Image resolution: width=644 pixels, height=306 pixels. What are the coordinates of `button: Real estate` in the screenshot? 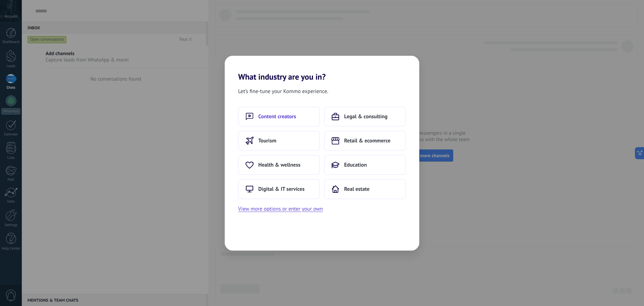 It's located at (365, 189).